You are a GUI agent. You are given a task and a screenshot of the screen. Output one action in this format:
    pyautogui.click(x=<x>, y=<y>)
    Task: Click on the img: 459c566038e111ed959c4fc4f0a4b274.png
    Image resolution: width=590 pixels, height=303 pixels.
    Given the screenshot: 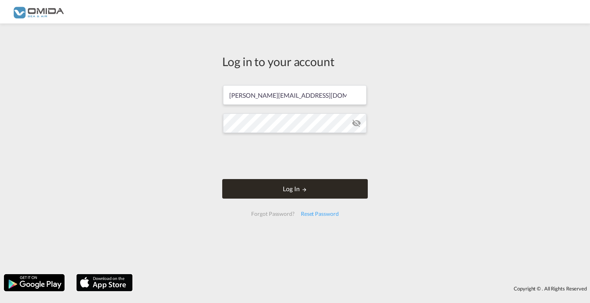 What is the action you would take?
    pyautogui.click(x=38, y=12)
    